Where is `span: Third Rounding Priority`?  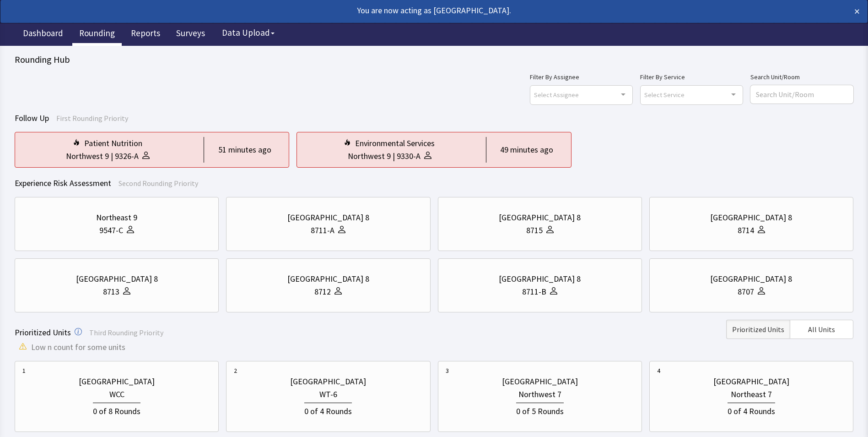 span: Third Rounding Priority is located at coordinates (126, 333).